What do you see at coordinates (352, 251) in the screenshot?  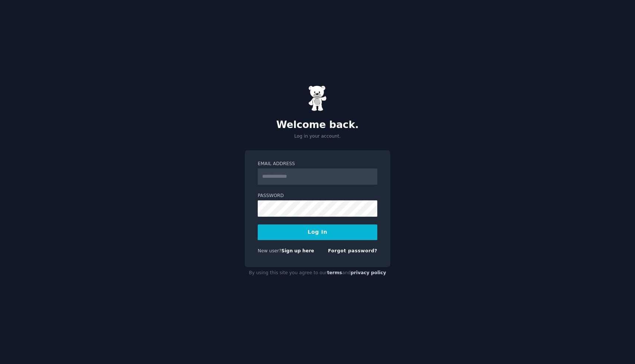 I see `a: Forgot password?` at bounding box center [352, 251].